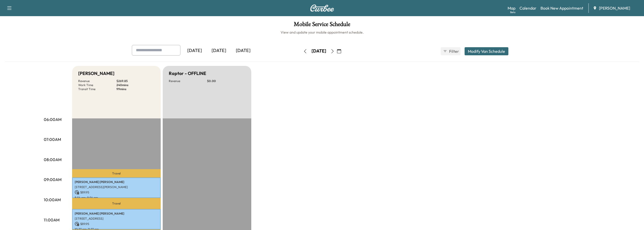 The image size is (644, 230). I want to click on h1: Mobile Service Schedule, so click(322, 25).